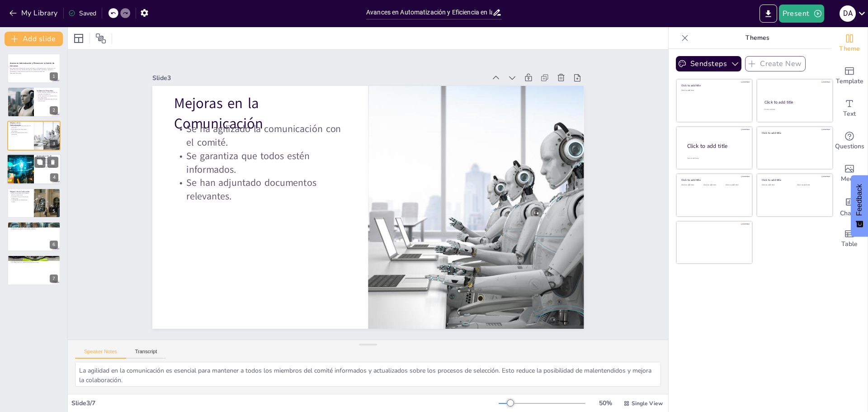 The image size is (868, 412). Describe the element at coordinates (34, 13) in the screenshot. I see `button: My Library` at that location.